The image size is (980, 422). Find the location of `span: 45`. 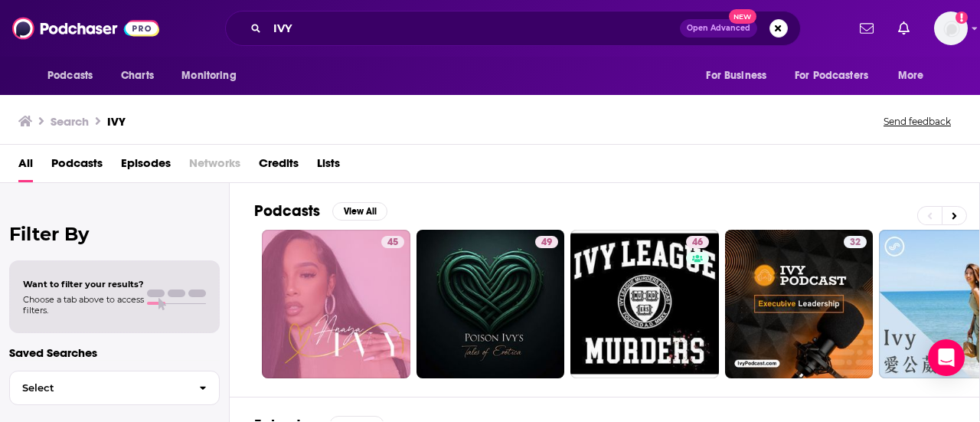

span: 45 is located at coordinates (392, 242).